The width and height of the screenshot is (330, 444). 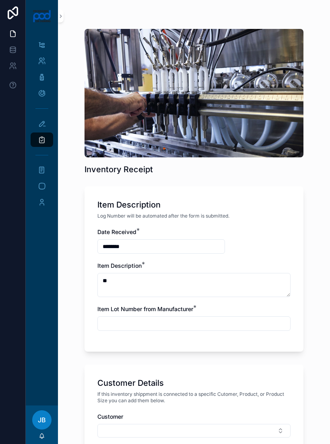 I want to click on span: Customer, so click(x=110, y=417).